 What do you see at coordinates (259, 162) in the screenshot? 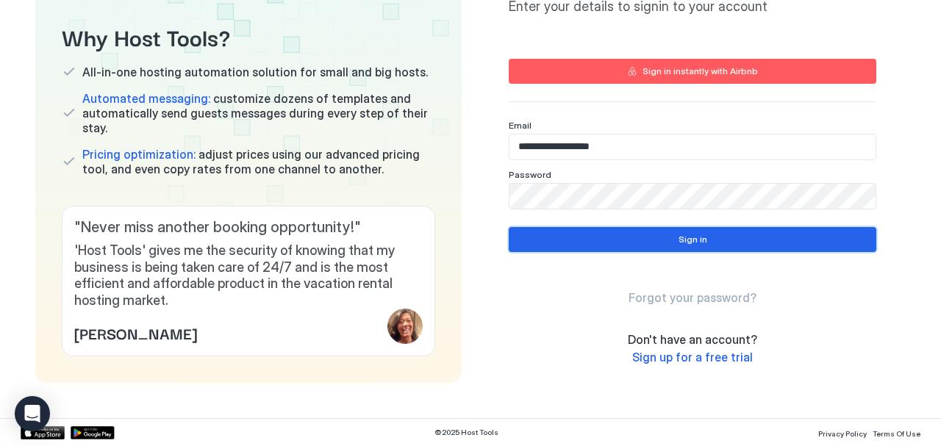
I see `span: adjust prices using our advanced pricing tool, and even copy rates from one channel to another.` at bounding box center [259, 162].